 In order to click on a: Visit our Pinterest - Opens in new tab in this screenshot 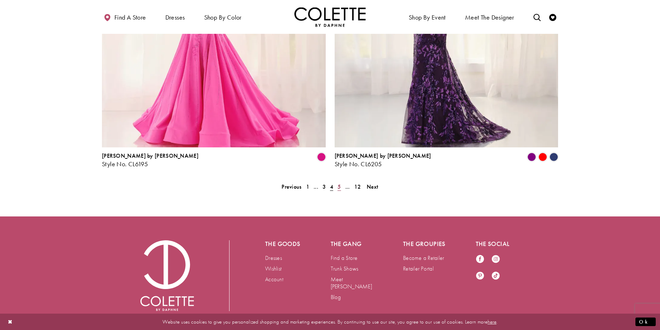, I will do `click(480, 276)`.